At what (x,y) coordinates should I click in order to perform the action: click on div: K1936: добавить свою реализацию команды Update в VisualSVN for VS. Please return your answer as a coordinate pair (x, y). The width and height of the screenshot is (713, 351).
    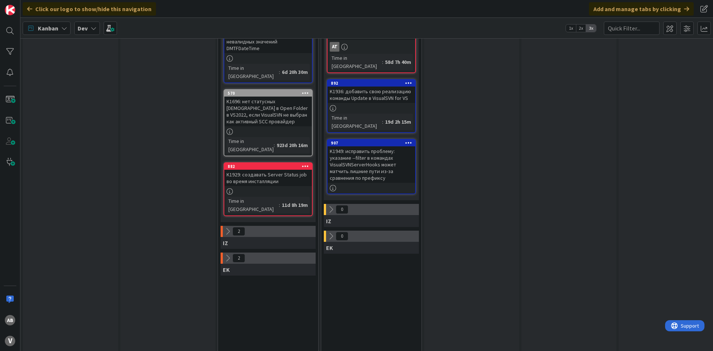
    Looking at the image, I should click on (371, 95).